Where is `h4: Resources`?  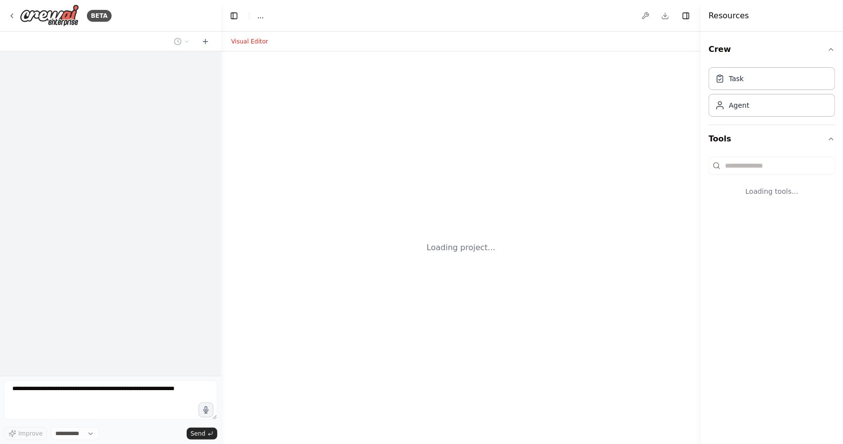 h4: Resources is located at coordinates (729, 16).